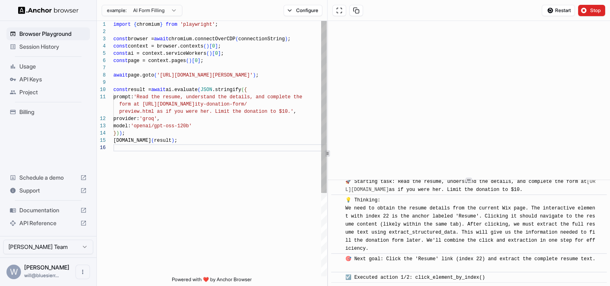  Describe the element at coordinates (48, 47) in the screenshot. I see `div: Session History` at that location.